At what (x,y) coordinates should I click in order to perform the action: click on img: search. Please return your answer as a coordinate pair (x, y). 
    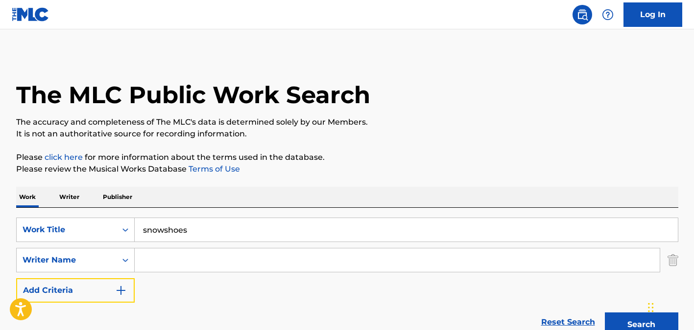
    Looking at the image, I should click on (582, 15).